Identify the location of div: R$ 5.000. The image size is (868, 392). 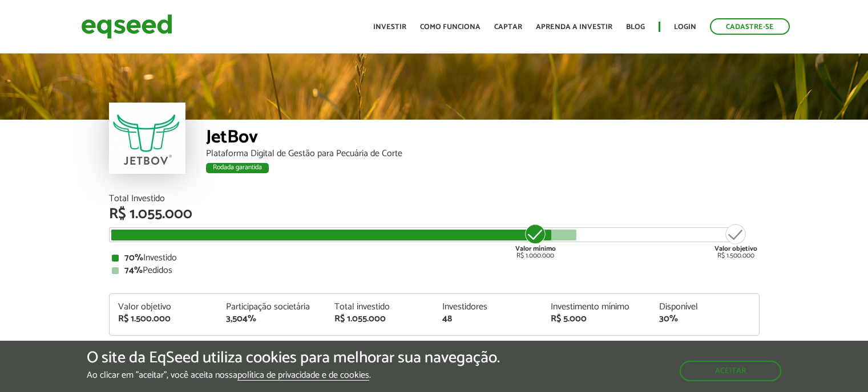
(596, 319).